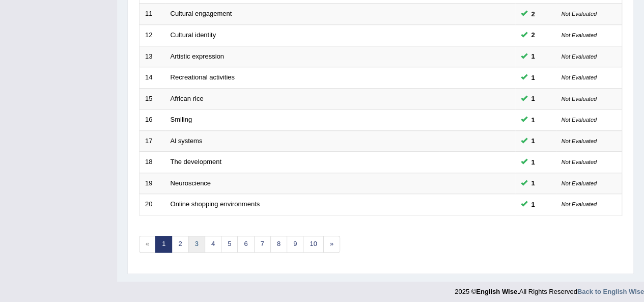 Image resolution: width=644 pixels, height=302 pixels. Describe the element at coordinates (152, 183) in the screenshot. I see `td: 19` at that location.